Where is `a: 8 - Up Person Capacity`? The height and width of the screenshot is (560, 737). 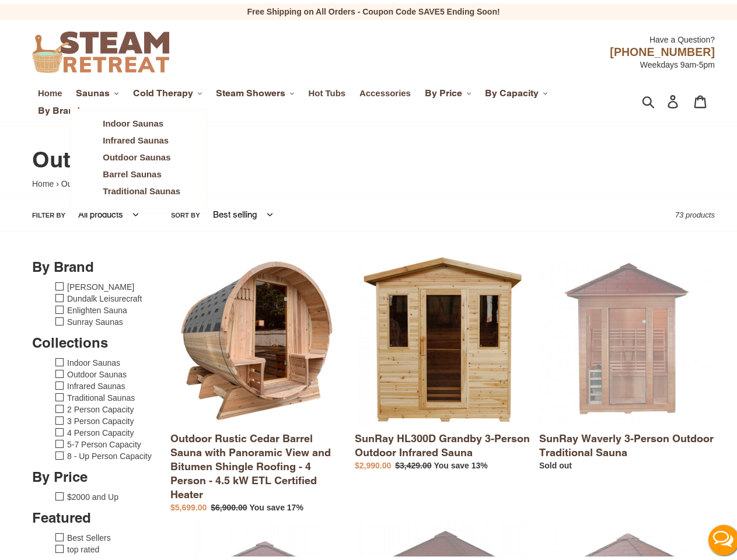
a: 8 - Up Person Capacity is located at coordinates (109, 453).